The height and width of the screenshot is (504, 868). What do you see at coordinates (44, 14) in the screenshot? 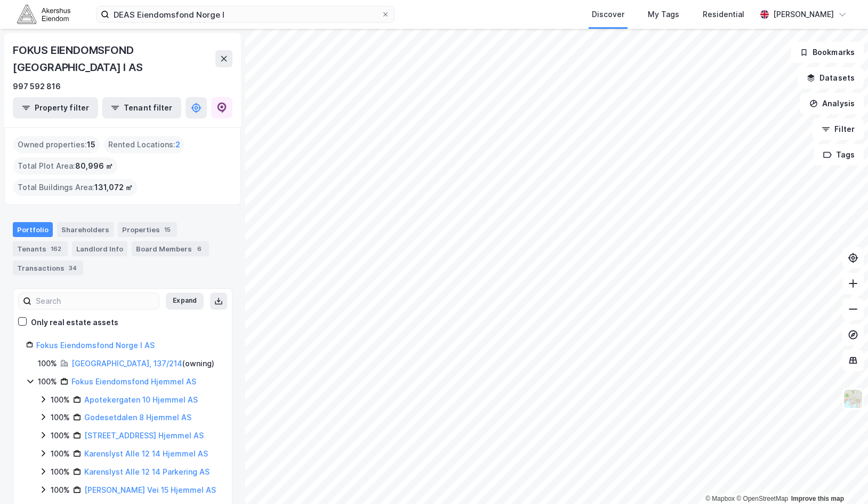
I see `img: akershus-eiendom-logo.9091f326c980b4bce74ccdd9f866810c.svg` at bounding box center [44, 14].